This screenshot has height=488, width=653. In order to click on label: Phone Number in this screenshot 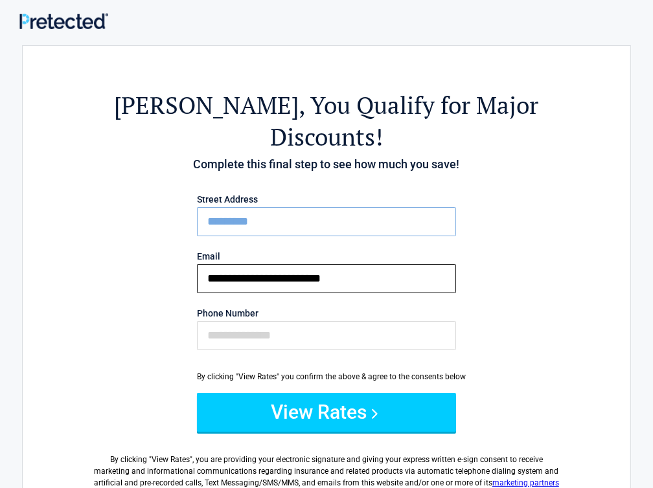, I will do `click(326, 314)`.